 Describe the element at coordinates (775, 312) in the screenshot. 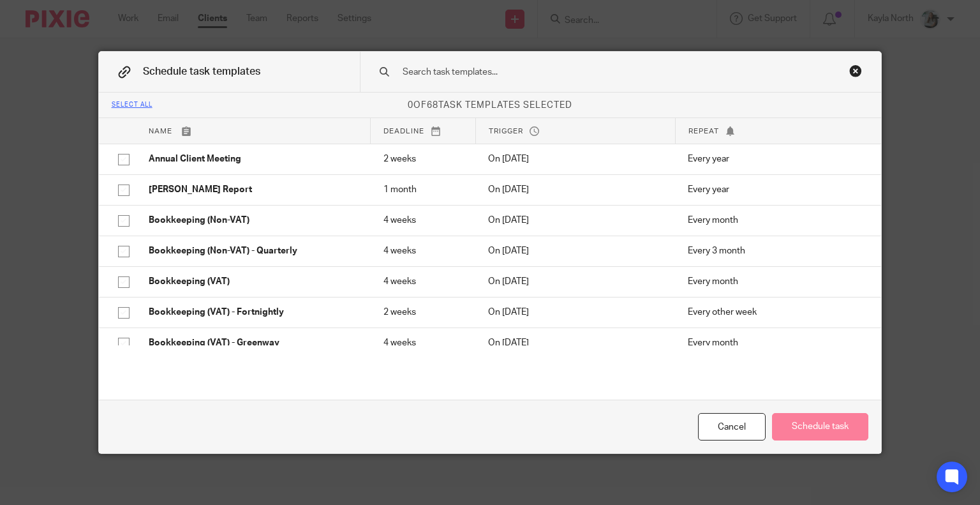

I see `p: Every other week` at that location.